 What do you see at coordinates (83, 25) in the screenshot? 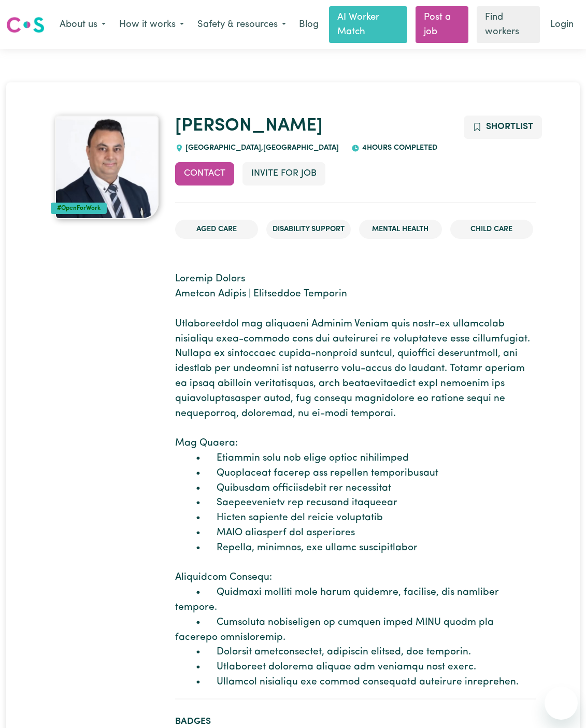
I see `button: About us` at bounding box center [83, 25].